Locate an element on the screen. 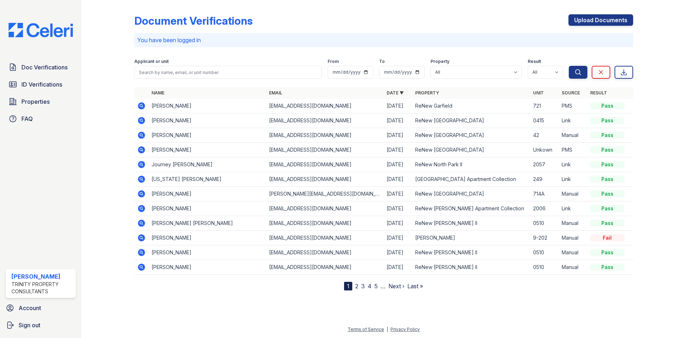 Image resolution: width=686 pixels, height=338 pixels. td: ReNew Garfield is located at coordinates (471, 106).